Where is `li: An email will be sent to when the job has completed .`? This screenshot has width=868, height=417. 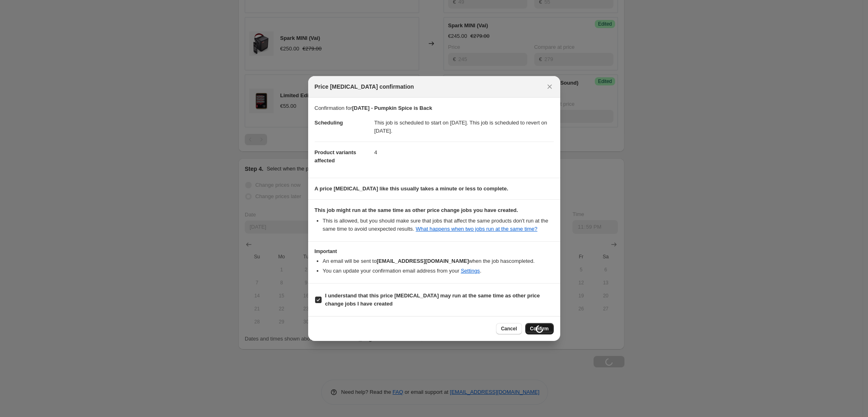 li: An email will be sent to when the job has completed . is located at coordinates (438, 261).